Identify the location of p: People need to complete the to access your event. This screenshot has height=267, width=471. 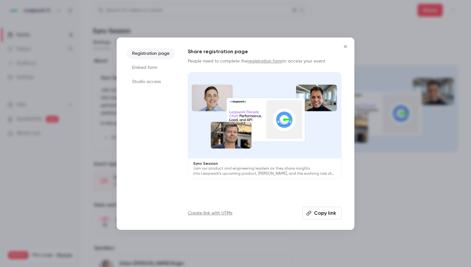
(264, 61).